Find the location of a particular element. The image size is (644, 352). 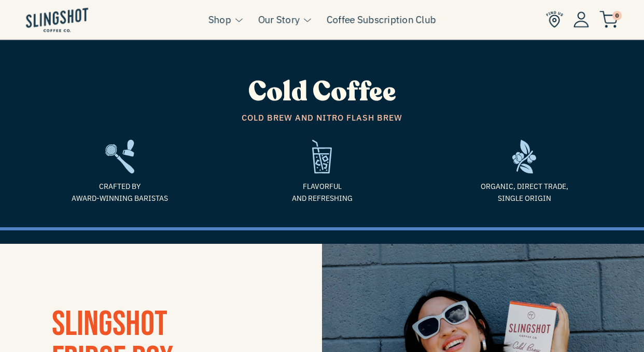

span: Flavorful and refreshing is located at coordinates (322, 192).